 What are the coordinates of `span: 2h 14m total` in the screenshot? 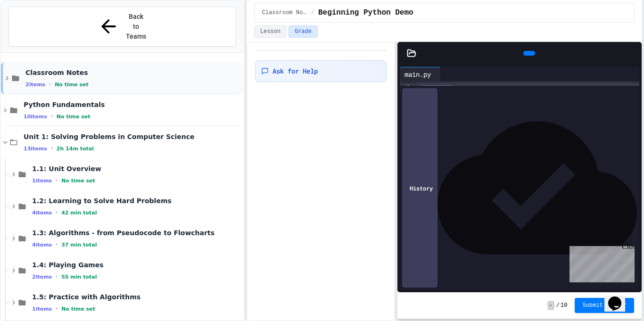 It's located at (75, 149).